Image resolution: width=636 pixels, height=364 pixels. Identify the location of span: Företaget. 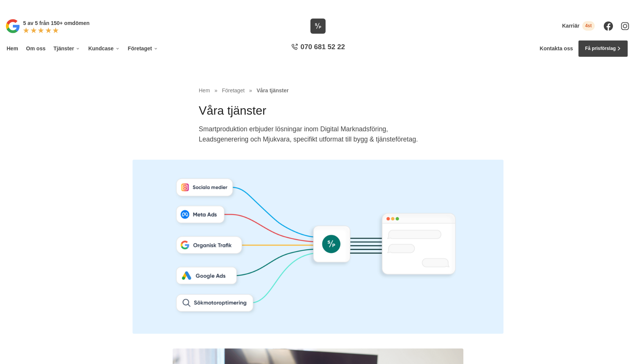
(233, 91).